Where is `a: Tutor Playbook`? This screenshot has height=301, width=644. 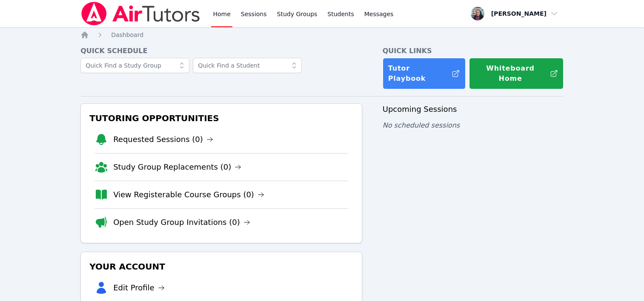 a: Tutor Playbook is located at coordinates (424, 74).